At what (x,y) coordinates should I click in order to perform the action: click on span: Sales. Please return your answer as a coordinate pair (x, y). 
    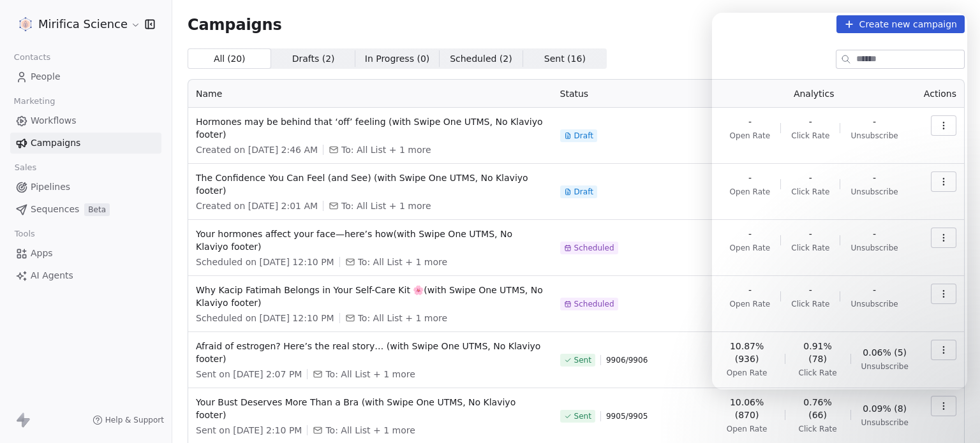
    Looking at the image, I should click on (25, 168).